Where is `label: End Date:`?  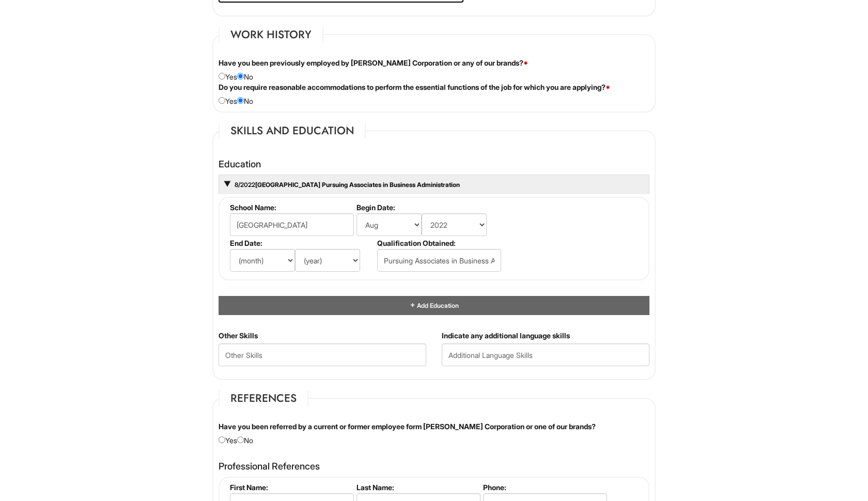
label: End Date: is located at coordinates (302, 243).